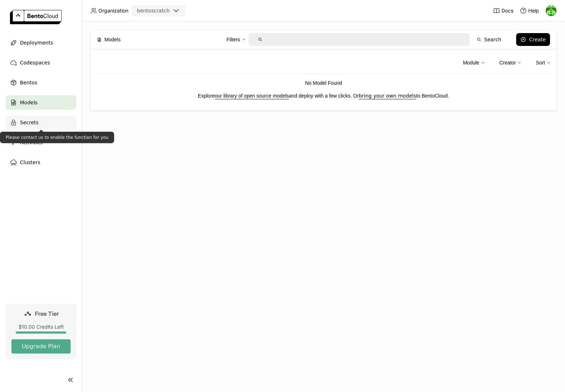 The image size is (565, 392). I want to click on div: $10.00 Credits Left, so click(41, 327).